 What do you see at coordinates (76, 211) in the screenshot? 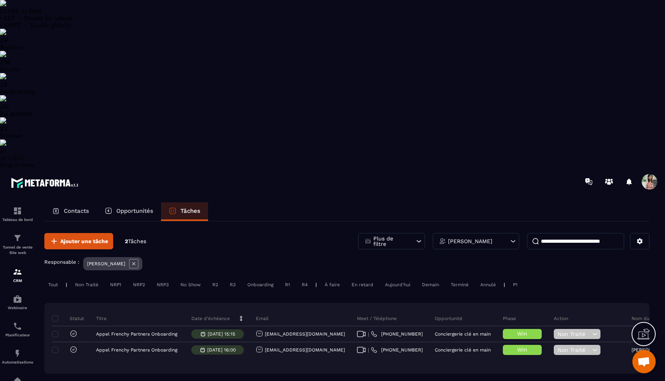
I see `p: Contacts` at bounding box center [76, 211].